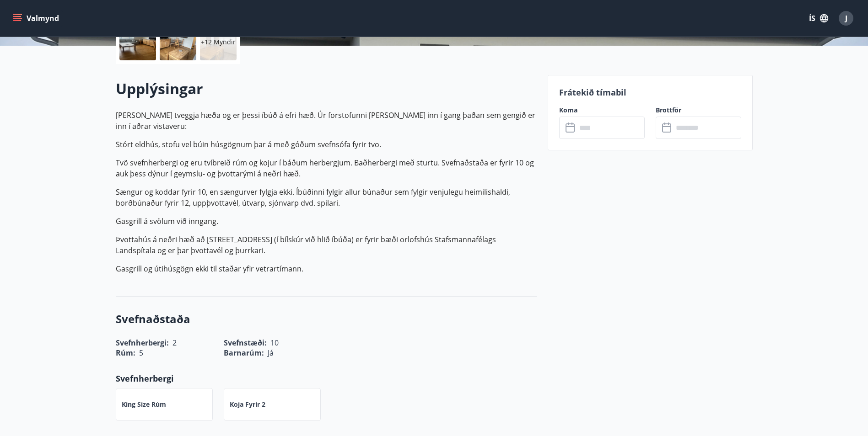  What do you see at coordinates (141, 353) in the screenshot?
I see `span: 5` at bounding box center [141, 353].